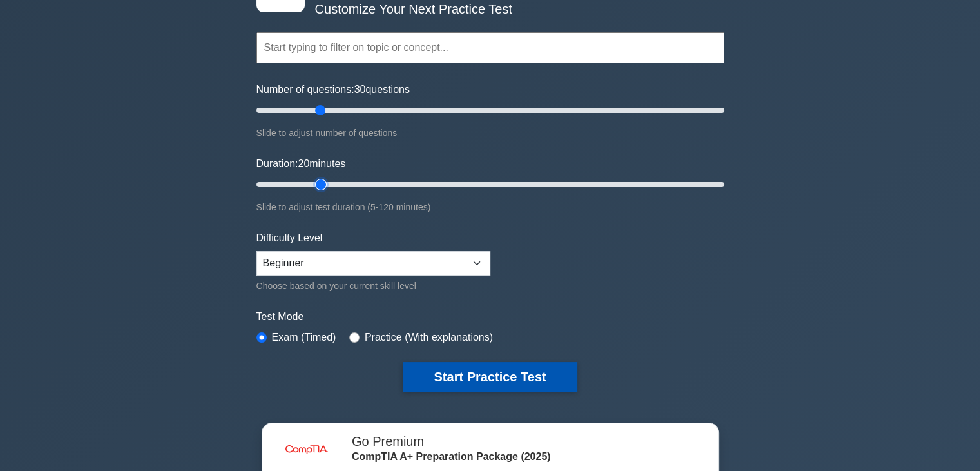  What do you see at coordinates (333, 89) in the screenshot?
I see `label: Number of questions: questions` at bounding box center [333, 89].